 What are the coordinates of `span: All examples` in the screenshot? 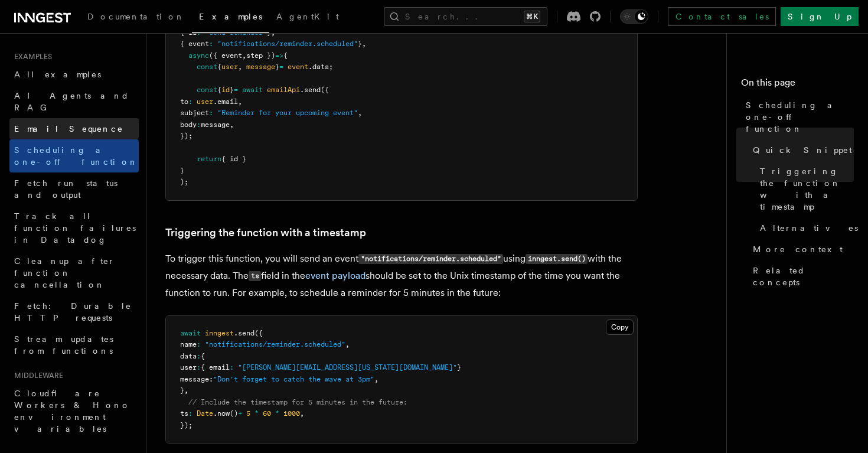 It's located at (57, 75).